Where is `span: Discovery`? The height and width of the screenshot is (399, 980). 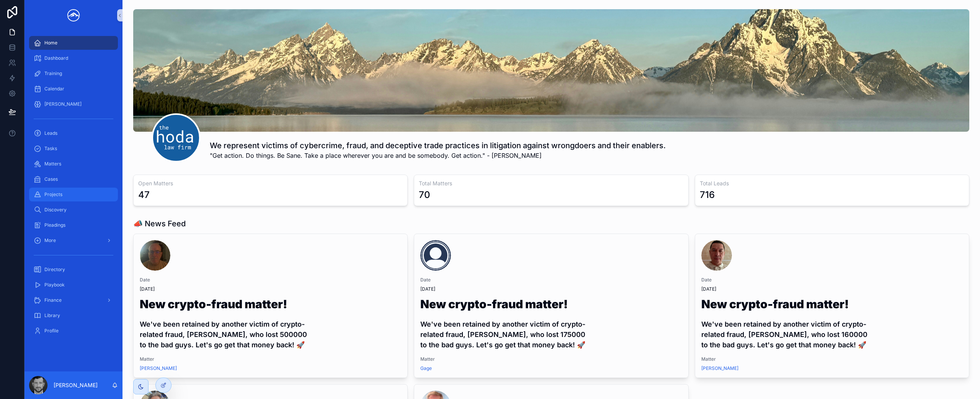 span: Discovery is located at coordinates (56, 210).